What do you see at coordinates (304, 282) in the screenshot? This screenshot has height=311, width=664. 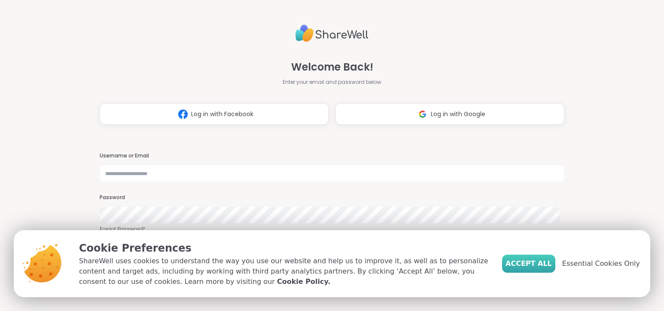 I see `a: Cookie Policy.` at bounding box center [304, 282].